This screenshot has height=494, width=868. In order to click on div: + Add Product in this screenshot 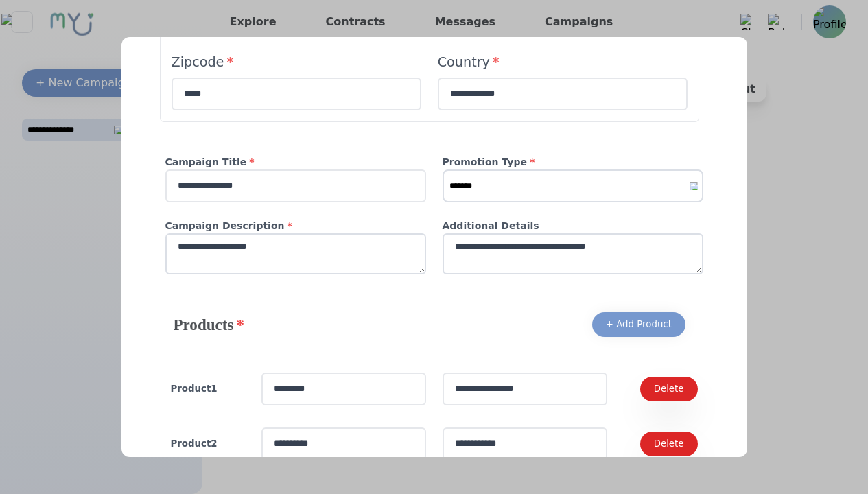, I will do `click(639, 324)`.